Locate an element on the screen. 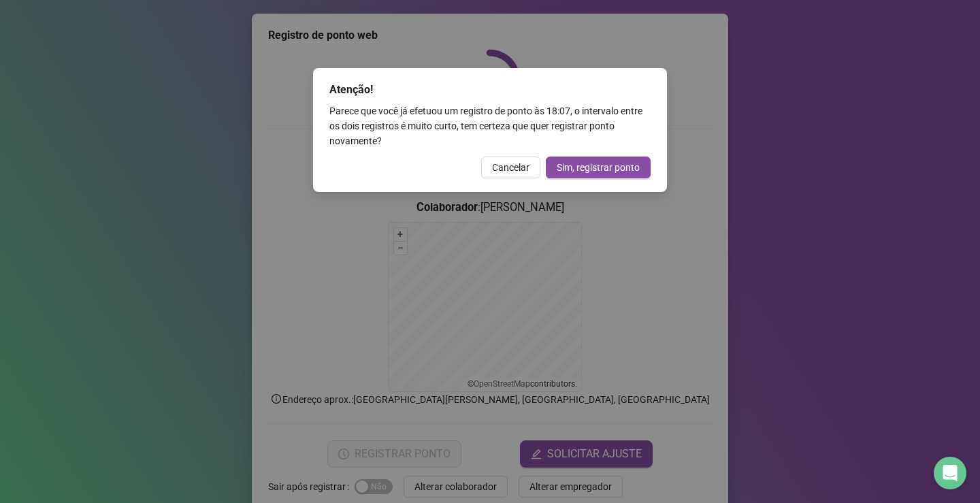  div: Parece que você já efetuou um registro de ponto às 18:07 , o intervalo entre os dois registros é ... is located at coordinates (490, 126).